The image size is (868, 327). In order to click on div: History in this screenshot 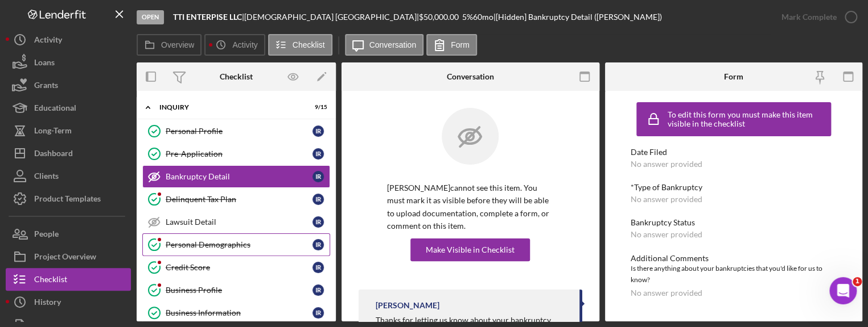, I will do `click(47, 303)`.